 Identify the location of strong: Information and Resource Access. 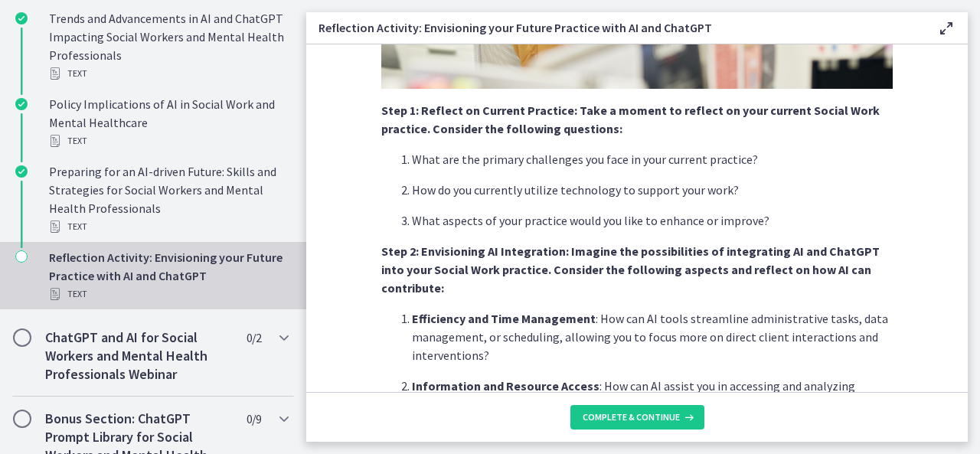
(506, 386).